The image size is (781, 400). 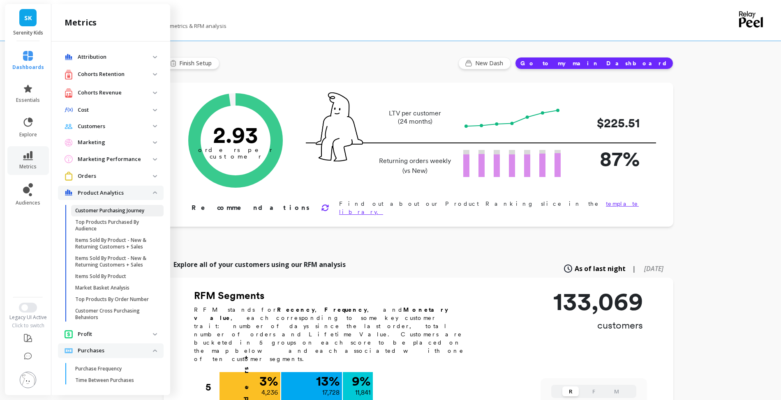 What do you see at coordinates (594, 63) in the screenshot?
I see `button: Go to my main Dashboard` at bounding box center [594, 63].